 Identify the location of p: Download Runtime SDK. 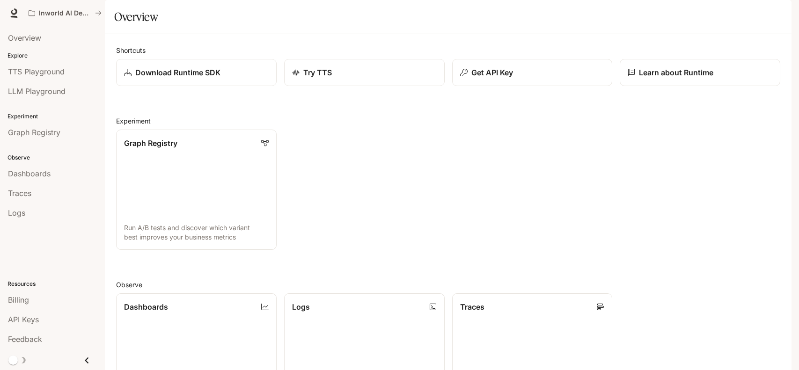
(178, 73).